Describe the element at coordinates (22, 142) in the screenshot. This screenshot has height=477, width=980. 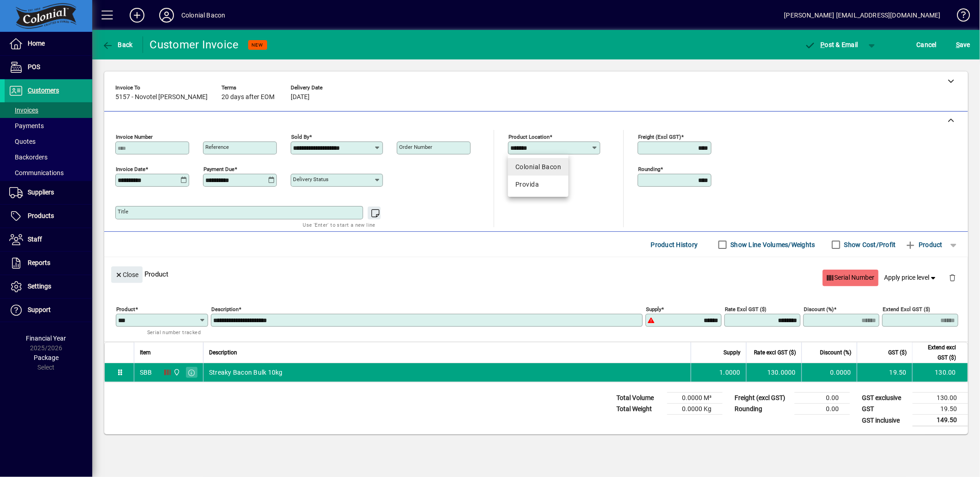
I see `span: Quotes` at that location.